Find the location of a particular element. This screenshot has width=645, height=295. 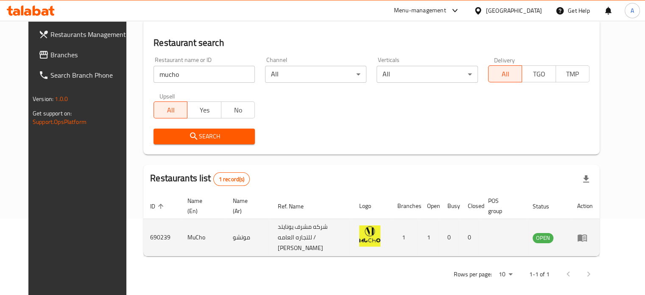

p: 1-1 of 1 is located at coordinates (539, 274).